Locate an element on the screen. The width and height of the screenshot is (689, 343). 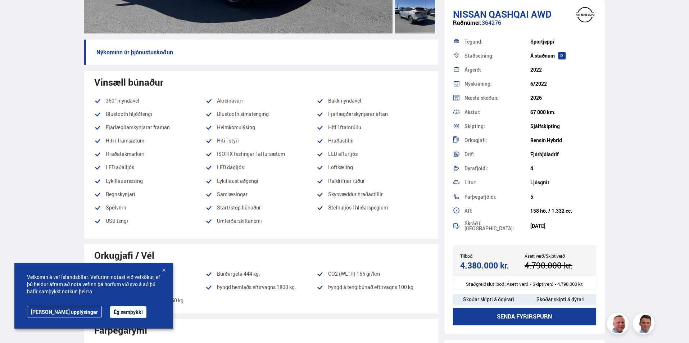
div: Ljósgrár is located at coordinates (563, 182).